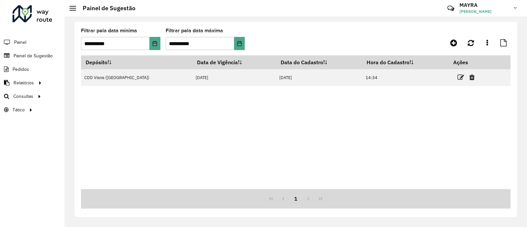 This screenshot has width=527, height=227. I want to click on th: Data de Vigência, so click(234, 62).